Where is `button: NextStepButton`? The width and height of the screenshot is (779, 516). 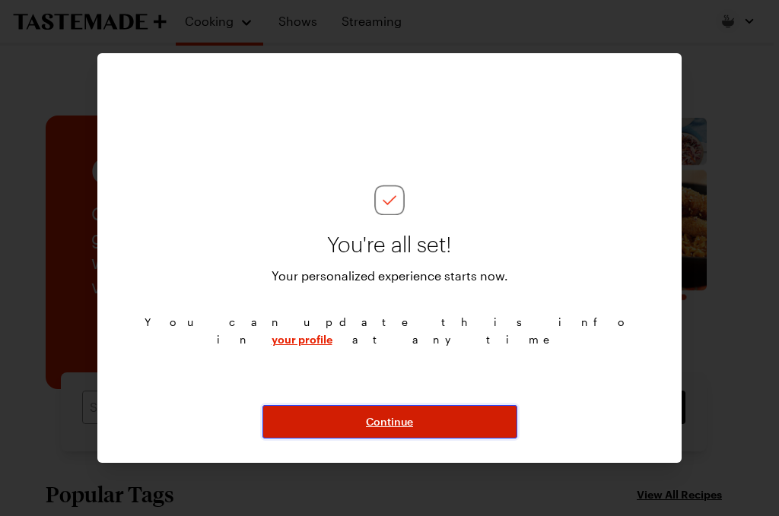
button: NextStepButton is located at coordinates (389, 422).